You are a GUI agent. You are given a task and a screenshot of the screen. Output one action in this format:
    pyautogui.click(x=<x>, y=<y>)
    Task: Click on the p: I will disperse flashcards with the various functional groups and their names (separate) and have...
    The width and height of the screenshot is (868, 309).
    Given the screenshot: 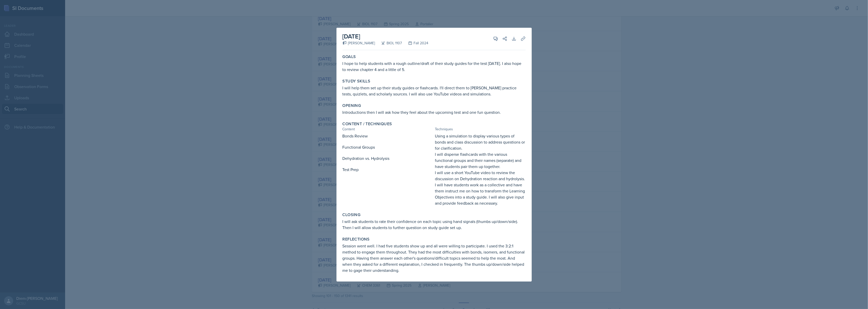 What is the action you would take?
    pyautogui.click(x=480, y=160)
    